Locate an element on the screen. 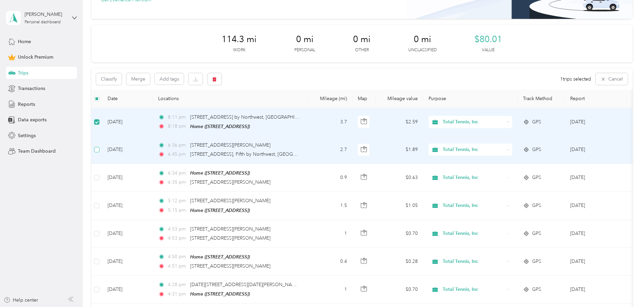  span: $80.01 is located at coordinates (489, 40).